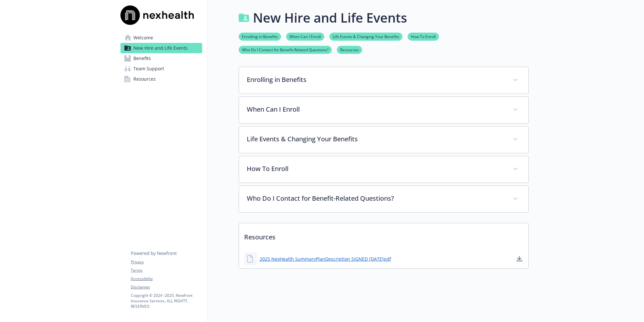  I want to click on a: Team Support, so click(161, 69).